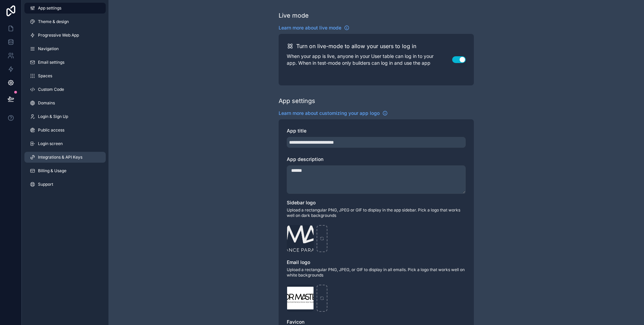  Describe the element at coordinates (65, 62) in the screenshot. I see `a: Email settings` at that location.